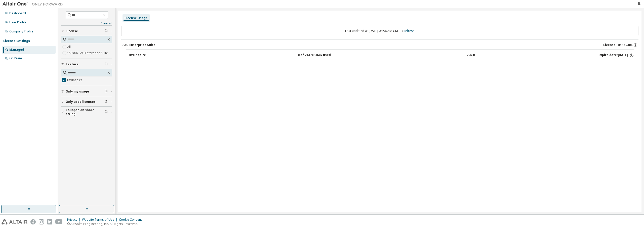 This screenshot has width=644, height=229. I want to click on a: Refresh, so click(409, 31).